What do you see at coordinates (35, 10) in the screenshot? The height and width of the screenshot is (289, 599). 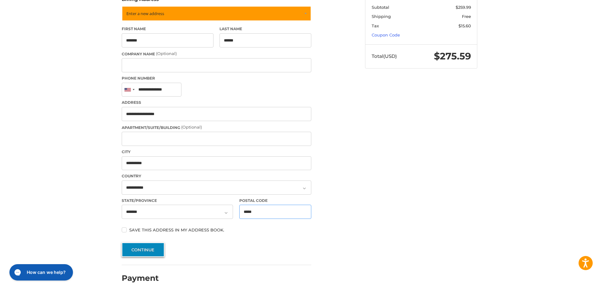 I see `button: Gorgias live chat` at bounding box center [35, 10].